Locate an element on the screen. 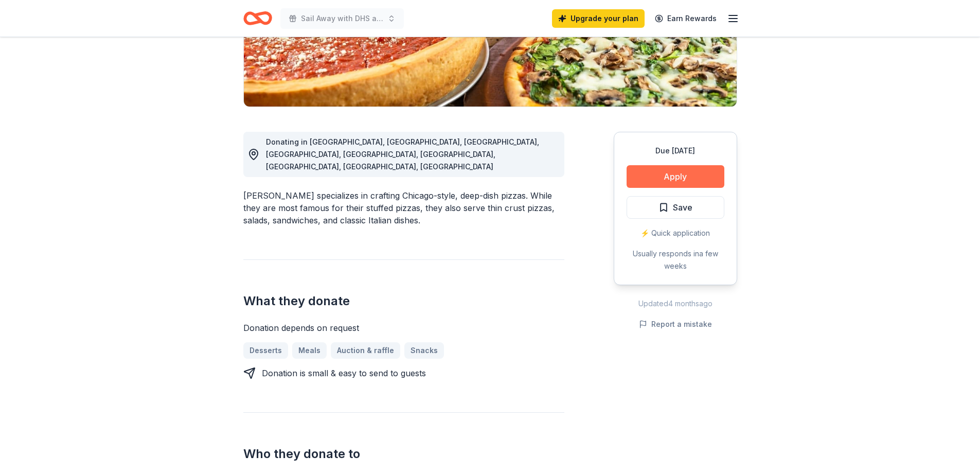  a: Snacks is located at coordinates (424, 351).